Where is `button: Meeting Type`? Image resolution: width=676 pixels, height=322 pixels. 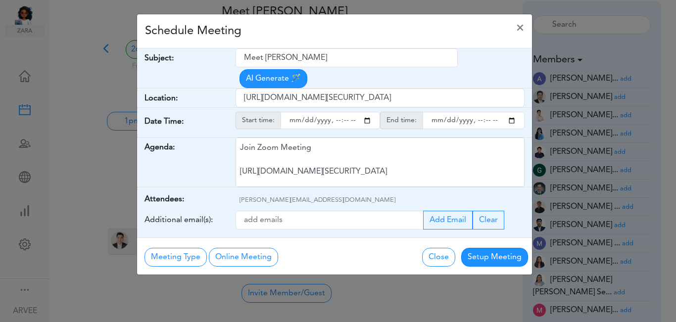
button: Meeting Type is located at coordinates (176, 257).